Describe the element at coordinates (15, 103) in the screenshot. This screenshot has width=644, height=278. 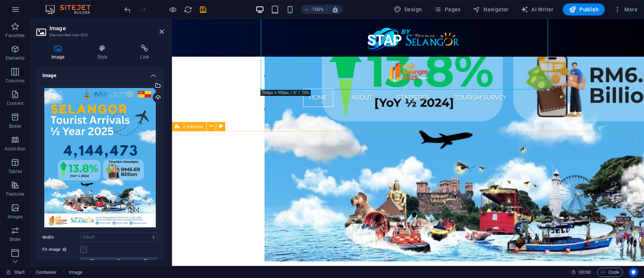
I see `p: Content` at that location.